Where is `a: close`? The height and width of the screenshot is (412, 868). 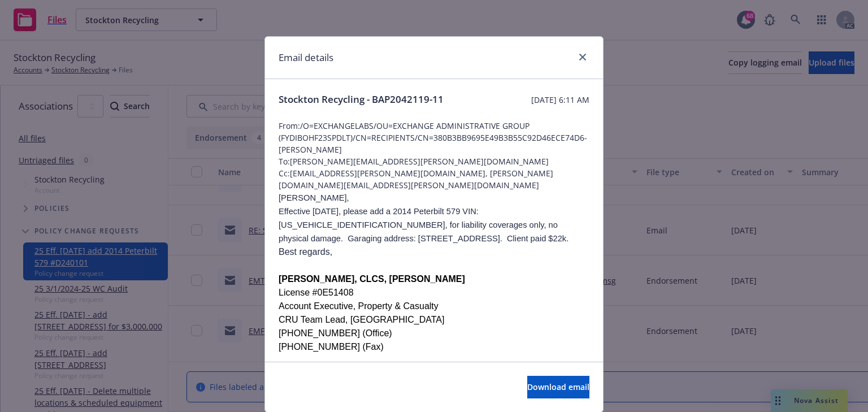
a: close is located at coordinates (582, 57).